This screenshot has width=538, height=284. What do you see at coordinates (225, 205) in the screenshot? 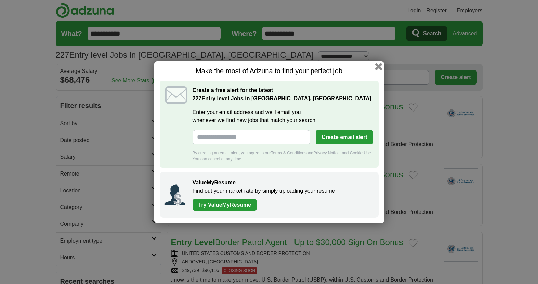
I see `a: Try ValueMyResume` at bounding box center [225, 205].